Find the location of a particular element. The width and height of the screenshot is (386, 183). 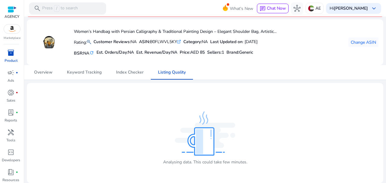

span: Listing Quality is located at coordinates (172, 72).